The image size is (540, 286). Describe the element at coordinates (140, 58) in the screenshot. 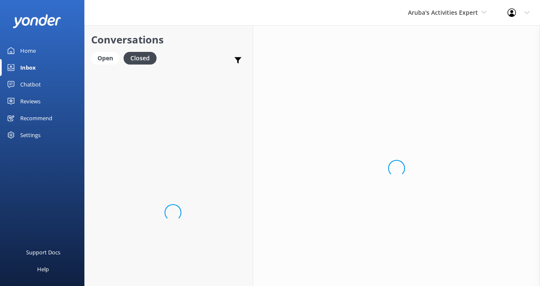

I see `div: Closed` at that location.